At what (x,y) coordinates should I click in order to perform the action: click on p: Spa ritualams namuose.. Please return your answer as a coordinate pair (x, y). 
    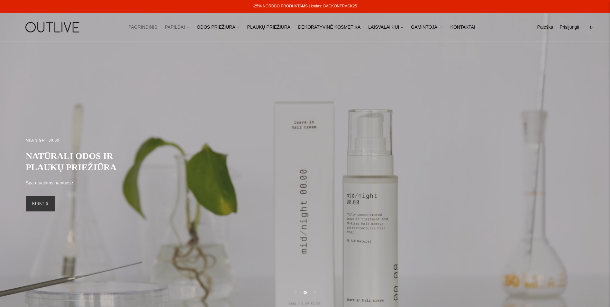
    Looking at the image, I should click on (50, 183).